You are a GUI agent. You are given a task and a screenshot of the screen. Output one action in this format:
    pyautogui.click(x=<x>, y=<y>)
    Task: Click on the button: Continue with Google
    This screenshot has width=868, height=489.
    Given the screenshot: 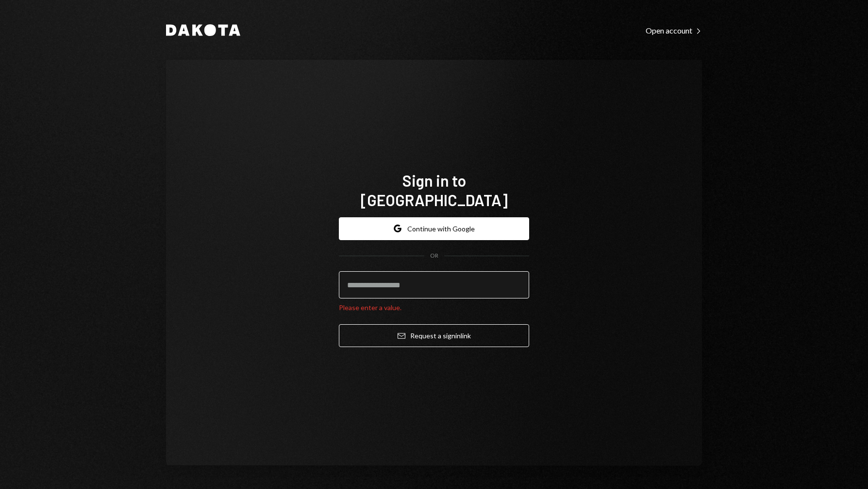 What is the action you would take?
    pyautogui.click(x=434, y=228)
    